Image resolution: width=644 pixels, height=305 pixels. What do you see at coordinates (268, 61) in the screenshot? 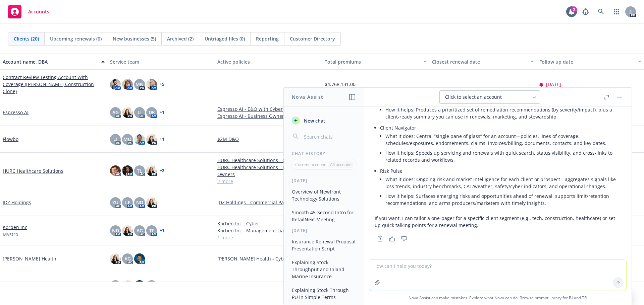
I see `button: Active policies` at bounding box center [268, 61].